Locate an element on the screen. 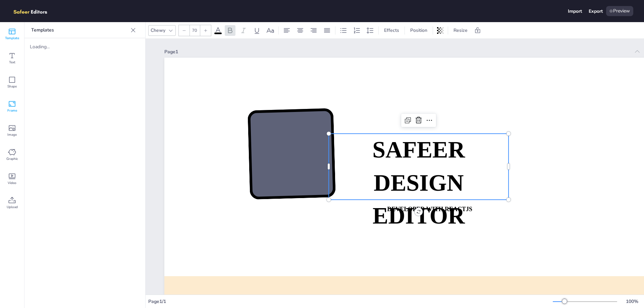 This screenshot has width=644, height=308. span: Graphic is located at coordinates (12, 159).